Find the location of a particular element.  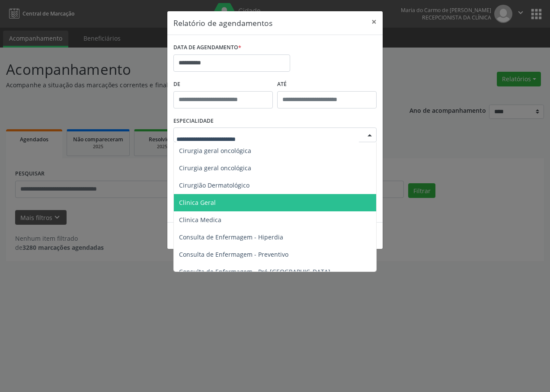

span: Consulta de Enfermagem - Hiperdia is located at coordinates (231, 237).